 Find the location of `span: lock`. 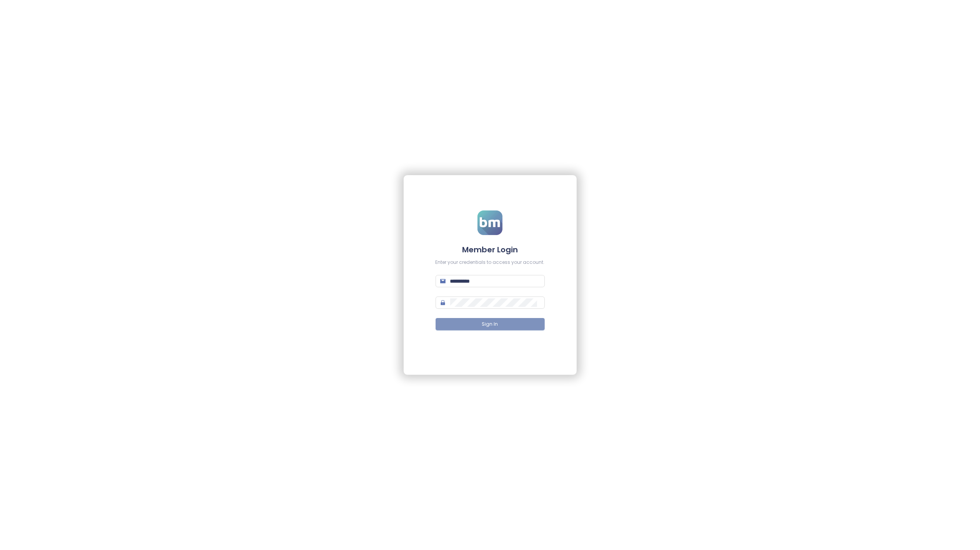

span: lock is located at coordinates (442, 303).